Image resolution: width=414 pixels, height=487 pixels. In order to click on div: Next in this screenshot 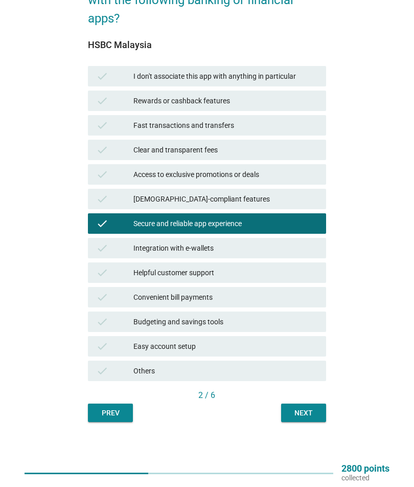, I will do `click(304, 413)`.